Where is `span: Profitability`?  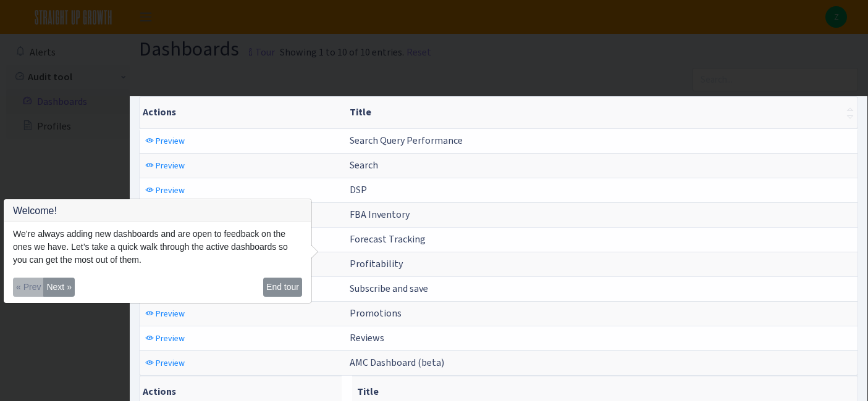
span: Profitability is located at coordinates (376, 264).